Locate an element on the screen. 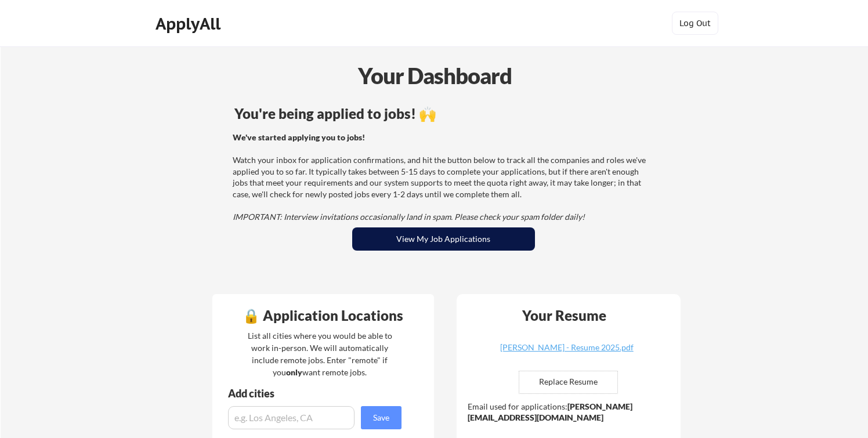  strong: We've started applying you to jobs! is located at coordinates (298, 137).